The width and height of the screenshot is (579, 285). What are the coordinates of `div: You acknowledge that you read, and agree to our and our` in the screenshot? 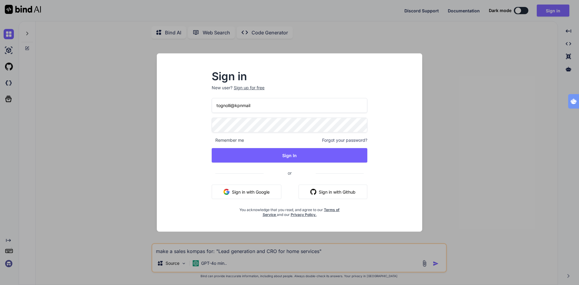 It's located at (289, 210).